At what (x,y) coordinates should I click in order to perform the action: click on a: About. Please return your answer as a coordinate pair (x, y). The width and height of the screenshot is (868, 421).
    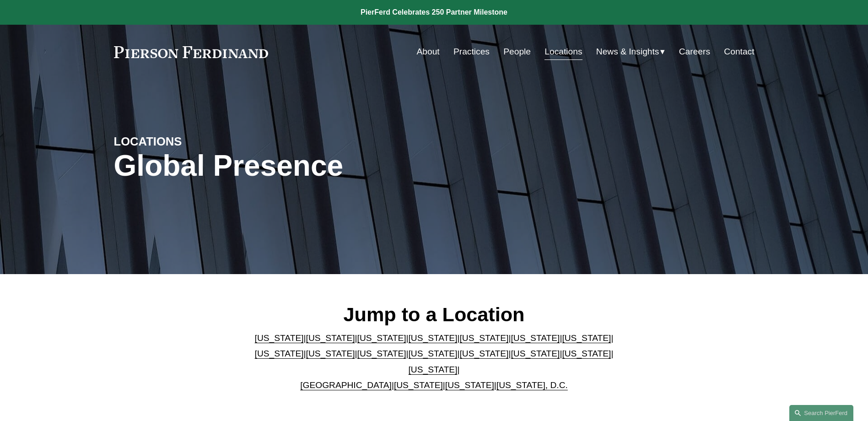
    Looking at the image, I should click on (428, 52).